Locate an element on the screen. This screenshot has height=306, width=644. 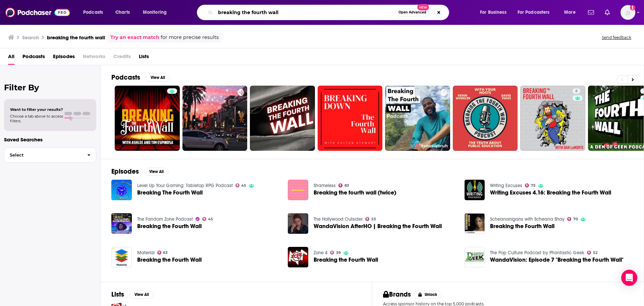
span: 39 is located at coordinates (338, 253).